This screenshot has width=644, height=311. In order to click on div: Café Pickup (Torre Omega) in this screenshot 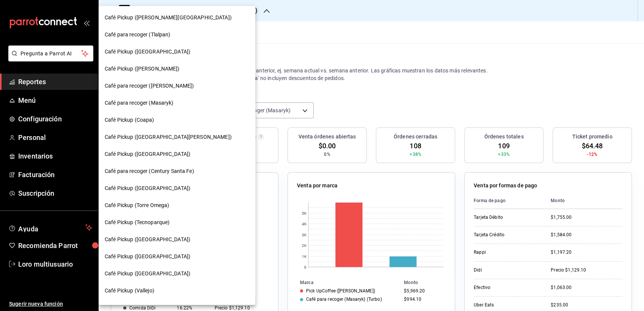, I will do `click(177, 205)`.